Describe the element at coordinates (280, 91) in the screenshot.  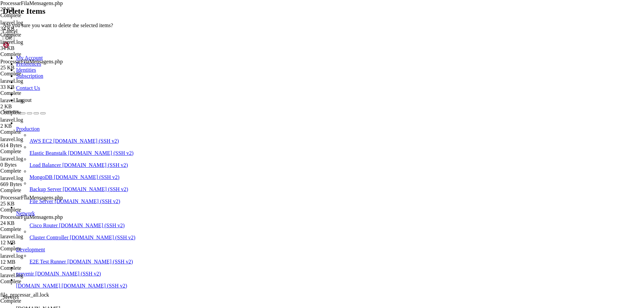
I see `x-row: To see these additional updates run: apt list --upgradable` at that location.